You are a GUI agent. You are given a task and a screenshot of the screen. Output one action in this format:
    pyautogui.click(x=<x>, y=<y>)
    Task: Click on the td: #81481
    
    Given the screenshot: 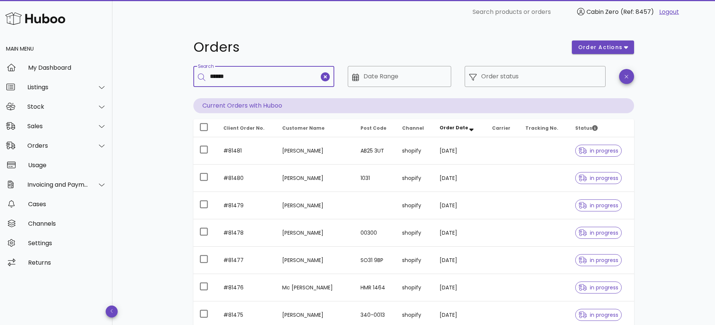 What is the action you would take?
    pyautogui.click(x=247, y=151)
    